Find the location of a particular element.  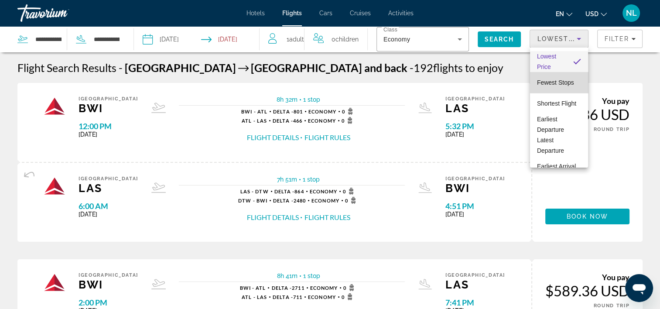

span: Latest Departure is located at coordinates (550, 145).